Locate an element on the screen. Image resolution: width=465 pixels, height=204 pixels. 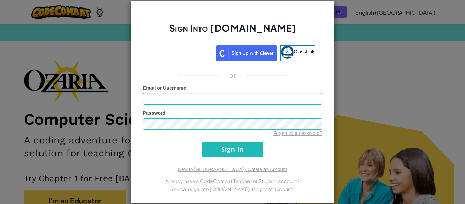
img: clever_sso_button@2x.png is located at coordinates (247, 53).